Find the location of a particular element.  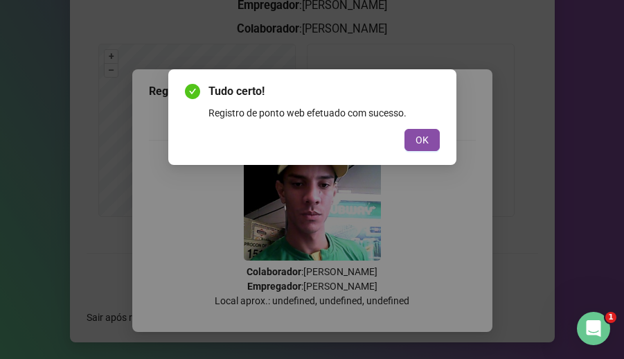

button: OK is located at coordinates (422, 140).